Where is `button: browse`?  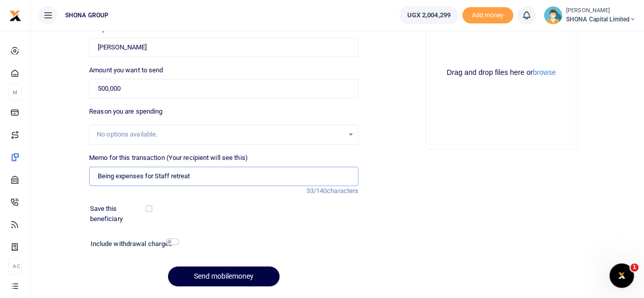 button: browse is located at coordinates (544, 73).